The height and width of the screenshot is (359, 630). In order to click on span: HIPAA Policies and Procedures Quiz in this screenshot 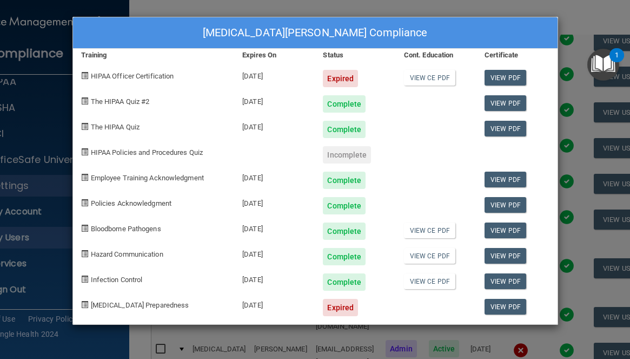, I will do `click(147, 152)`.